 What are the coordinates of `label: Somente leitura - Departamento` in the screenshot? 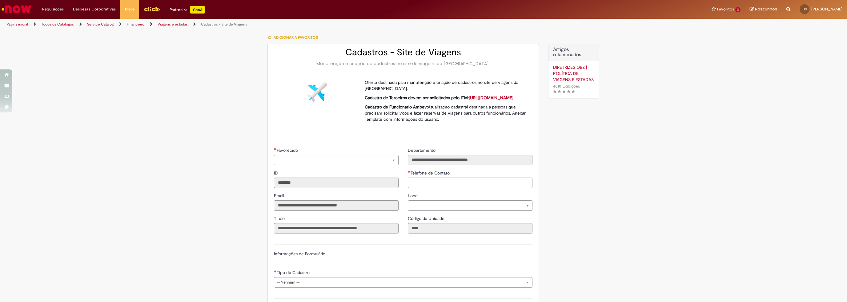 It's located at (422, 150).